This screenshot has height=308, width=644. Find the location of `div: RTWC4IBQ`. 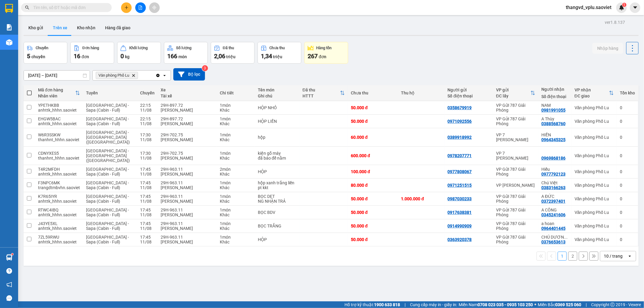

div: RTWC4IBQ is located at coordinates (59, 210).